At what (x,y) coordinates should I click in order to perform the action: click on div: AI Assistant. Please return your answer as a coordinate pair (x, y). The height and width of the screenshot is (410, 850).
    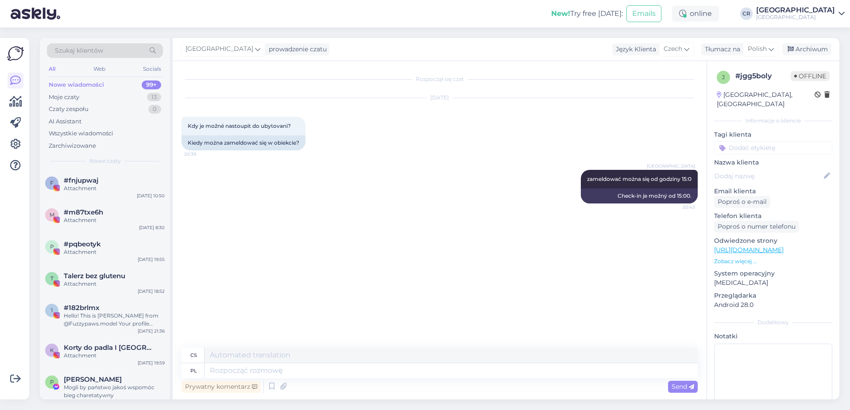
    Looking at the image, I should click on (65, 122).